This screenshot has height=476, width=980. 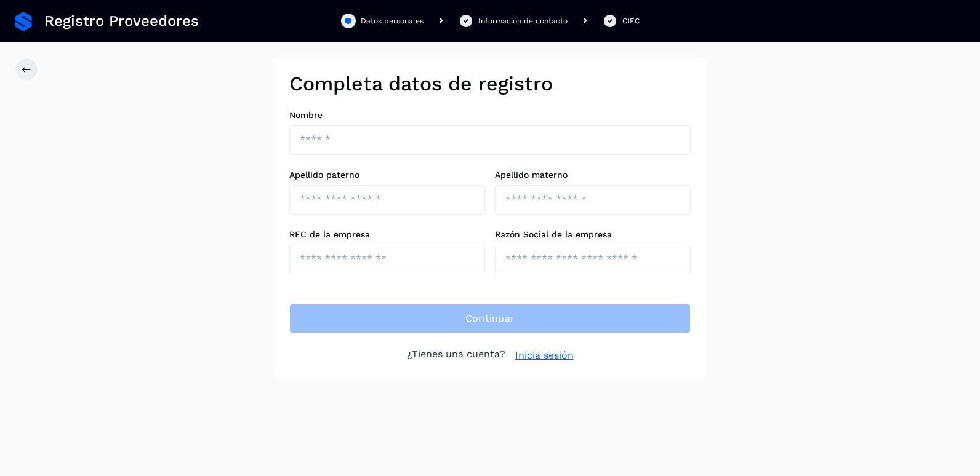 What do you see at coordinates (387, 234) in the screenshot?
I see `label: RFC de la empresa` at bounding box center [387, 234].